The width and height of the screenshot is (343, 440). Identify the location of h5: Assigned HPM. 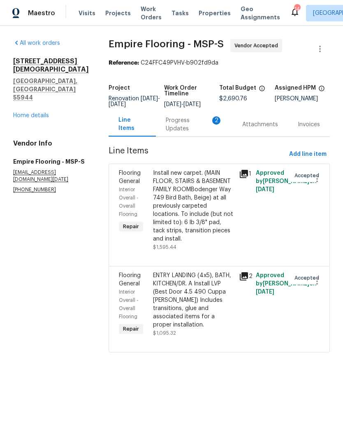
(295, 88).